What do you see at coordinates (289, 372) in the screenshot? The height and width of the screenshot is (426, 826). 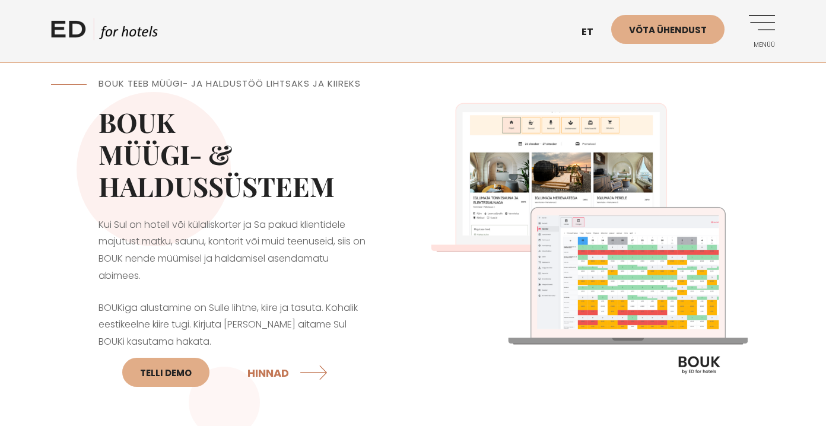 I see `a: HINNAD` at bounding box center [289, 372].